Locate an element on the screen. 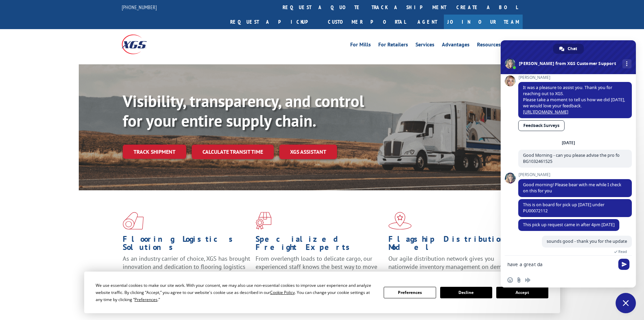  span: Insert an emoji is located at coordinates (510, 280).